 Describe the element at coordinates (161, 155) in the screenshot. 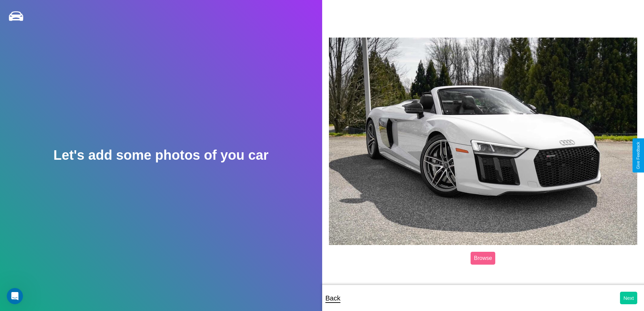

I see `h2: Let's add some photos of you car` at that location.